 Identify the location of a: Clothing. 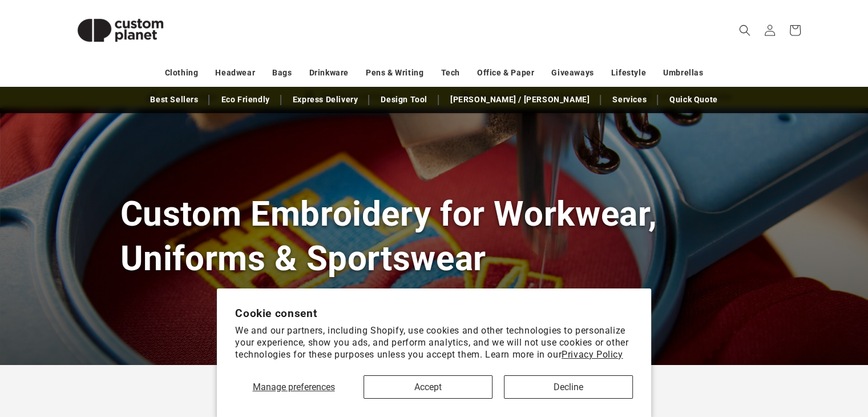
(182, 73).